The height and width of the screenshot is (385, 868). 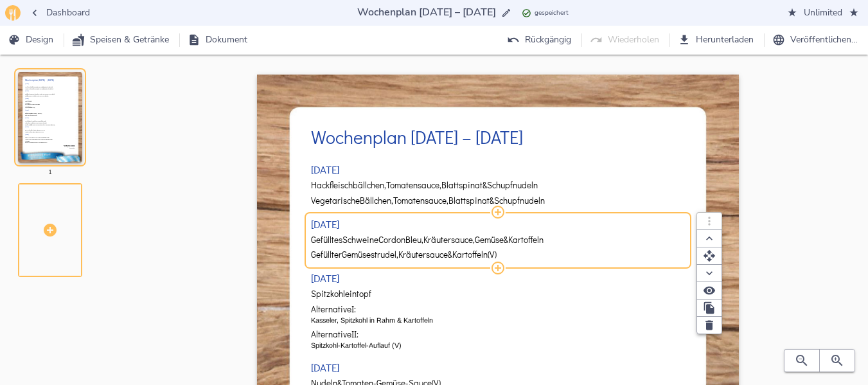 I want to click on span: Gemüsestrudel,, so click(x=370, y=255).